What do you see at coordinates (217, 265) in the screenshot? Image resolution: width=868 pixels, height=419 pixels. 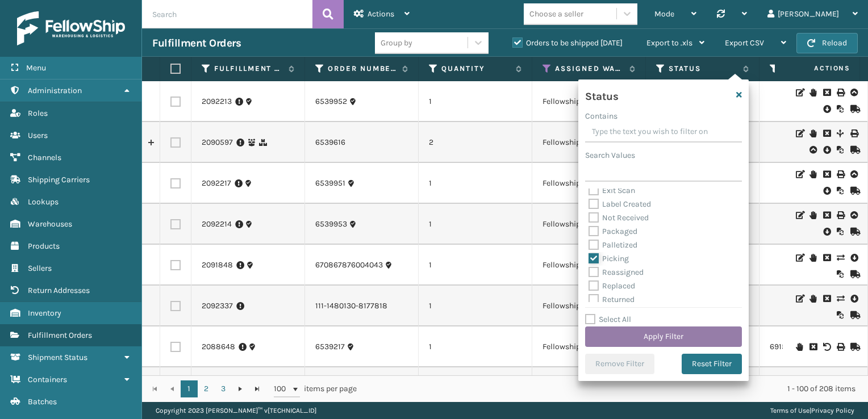 I see `a: 2091848` at bounding box center [217, 265].